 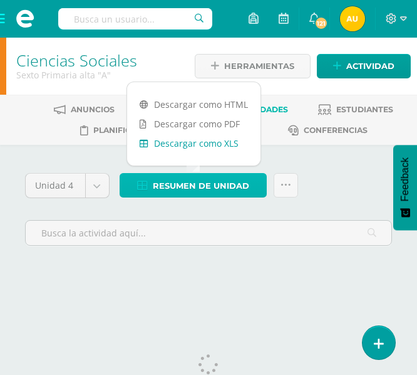 What do you see at coordinates (356, 110) in the screenshot?
I see `a: Estudiantes` at bounding box center [356, 110].